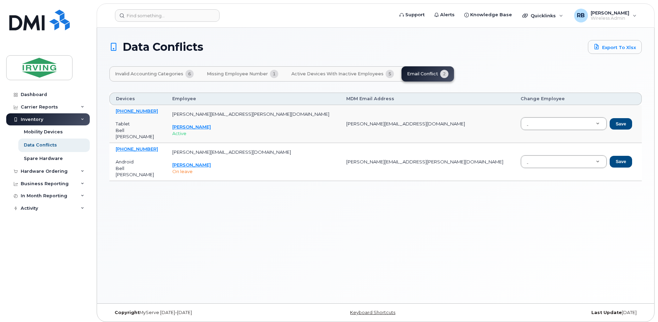 The height and width of the screenshot is (322, 658). Describe the element at coordinates (253, 99) in the screenshot. I see `th: Employee` at that location.